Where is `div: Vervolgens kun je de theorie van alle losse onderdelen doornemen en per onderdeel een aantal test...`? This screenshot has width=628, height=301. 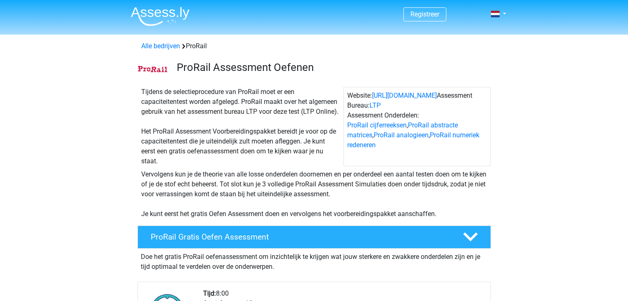 div: Vervolgens kun je de theorie van alle losse onderdelen doornemen en per onderdeel een aantal test... is located at coordinates (314, 195).